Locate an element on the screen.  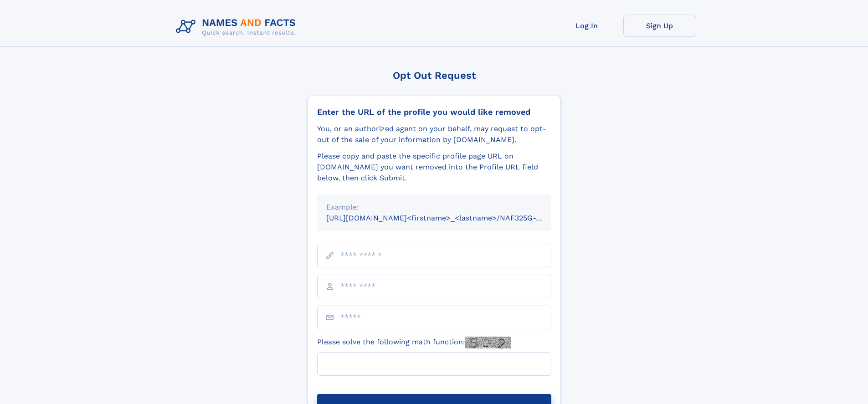
label: Please solve the following math function: is located at coordinates (414, 343).